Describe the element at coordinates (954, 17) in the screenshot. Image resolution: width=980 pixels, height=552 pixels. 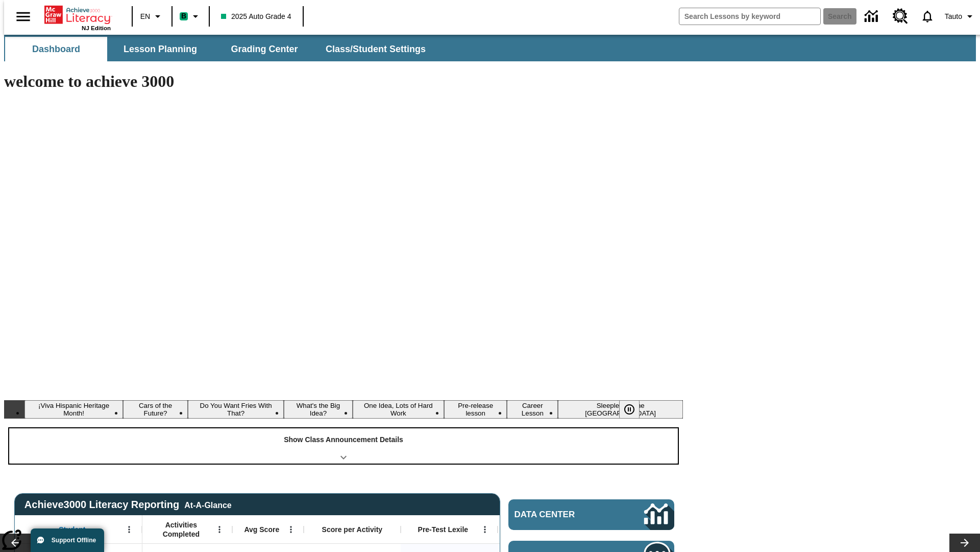
I see `span: Tauto` at that location.